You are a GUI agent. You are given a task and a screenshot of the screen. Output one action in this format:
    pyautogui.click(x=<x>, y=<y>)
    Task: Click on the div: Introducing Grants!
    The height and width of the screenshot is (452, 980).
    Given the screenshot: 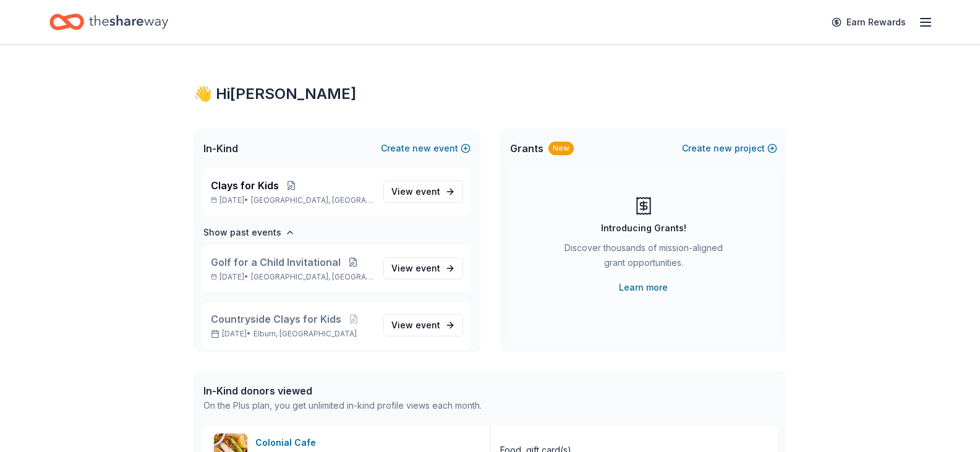 What is the action you would take?
    pyautogui.click(x=644, y=228)
    